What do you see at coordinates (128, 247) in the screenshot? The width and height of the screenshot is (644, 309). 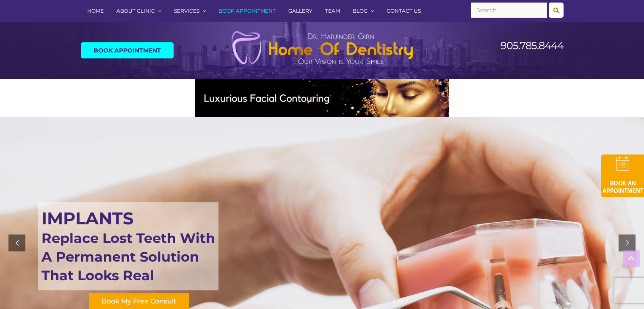 I see `div: IMPLANTS` at bounding box center [128, 247].